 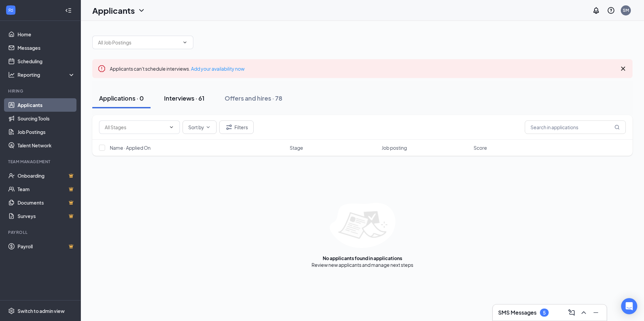 I want to click on a: Home, so click(x=46, y=34).